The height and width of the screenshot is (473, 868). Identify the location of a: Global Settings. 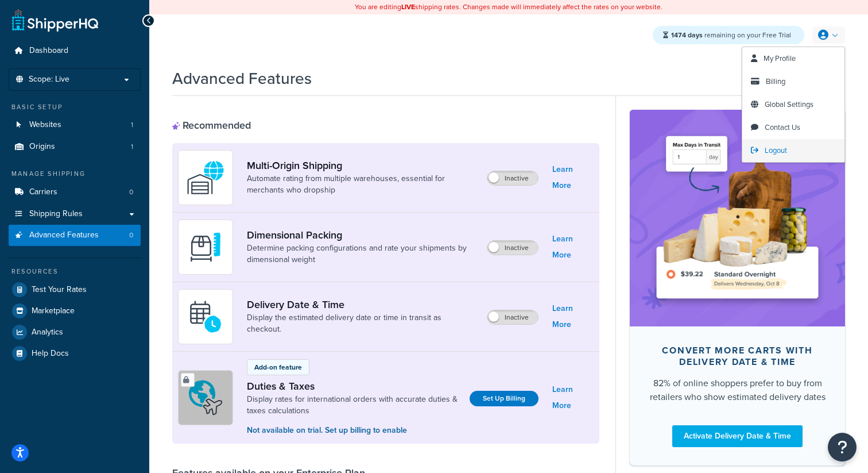
(794, 104).